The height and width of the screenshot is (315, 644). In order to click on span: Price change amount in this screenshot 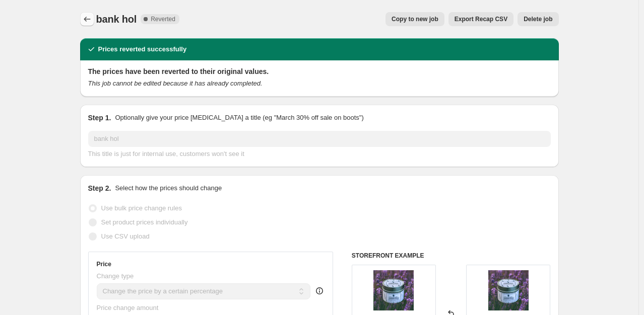, I will do `click(128, 307)`.